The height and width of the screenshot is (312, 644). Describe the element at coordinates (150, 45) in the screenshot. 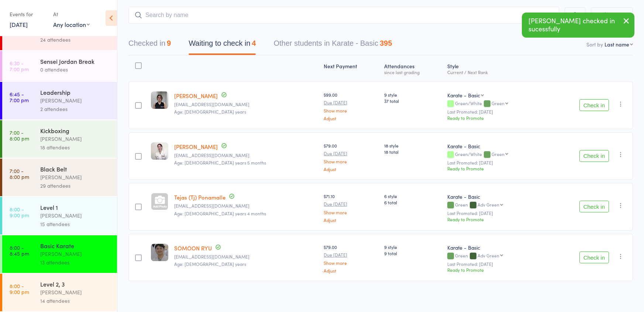

I see `button: Checked in9` at that location.